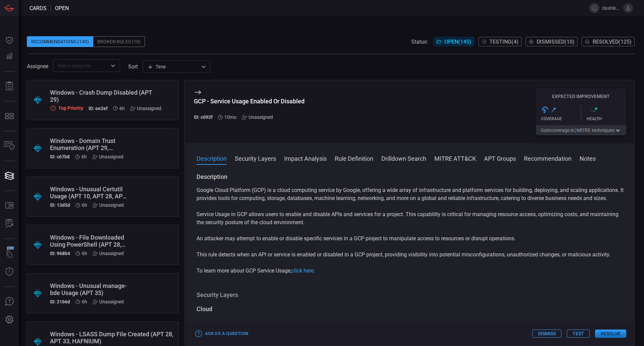  What do you see at coordinates (204, 309) in the screenshot?
I see `div: Cloud` at bounding box center [204, 309].